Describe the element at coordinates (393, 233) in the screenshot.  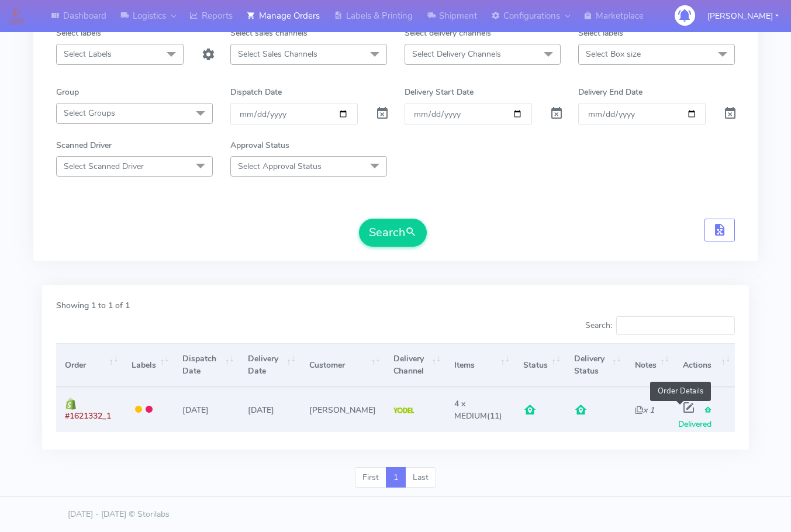
I see `button: Search` at that location.